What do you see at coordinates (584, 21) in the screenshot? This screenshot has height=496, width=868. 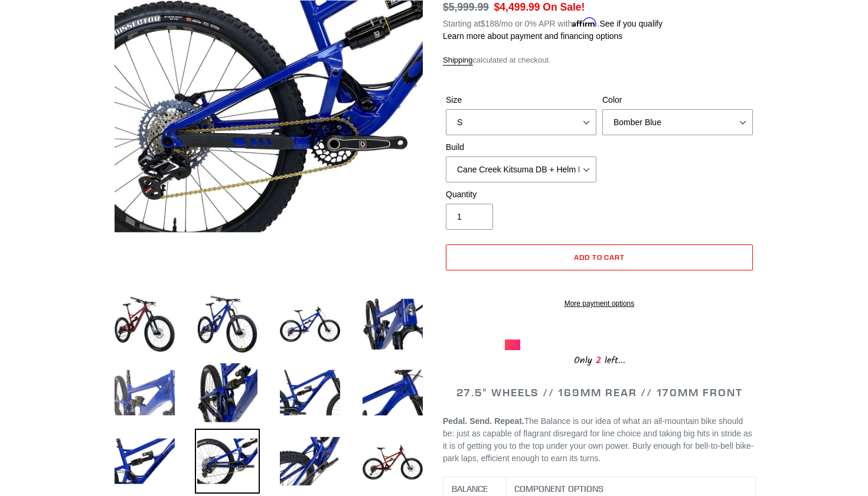 I see `span: Affirm` at bounding box center [584, 21].